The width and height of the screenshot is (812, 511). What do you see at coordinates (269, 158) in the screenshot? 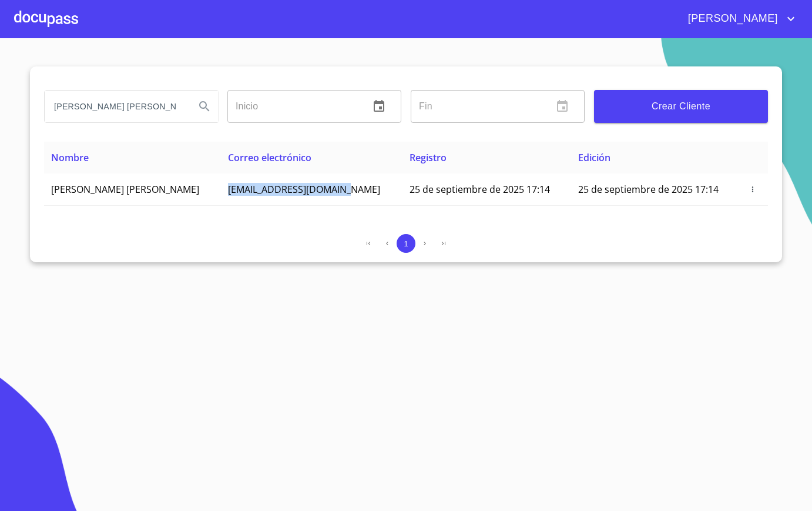
I see `span: Correo electrónico` at bounding box center [269, 158].